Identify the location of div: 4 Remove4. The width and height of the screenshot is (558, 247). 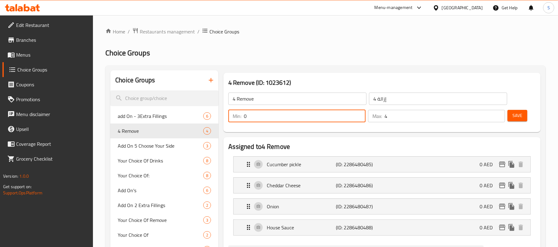
(164, 131).